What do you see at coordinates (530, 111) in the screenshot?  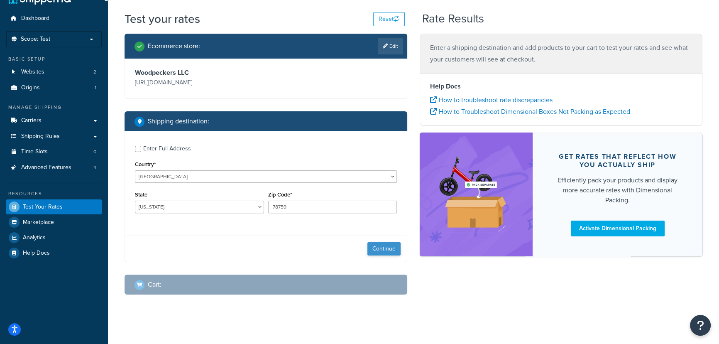 I see `a: How to Troubleshoot Dimensional Boxes Not Packing as Expected` at bounding box center [530, 111].